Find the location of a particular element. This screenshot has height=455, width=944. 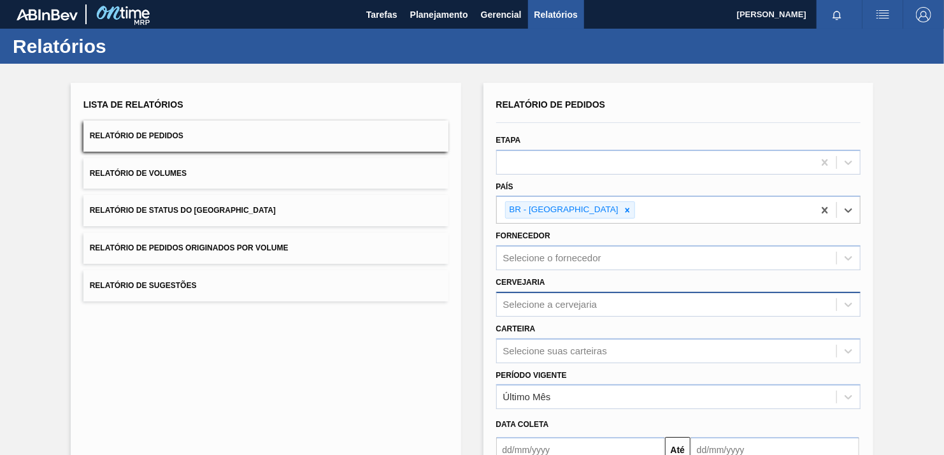

button: Relatório de Pedidos is located at coordinates (266, 136).